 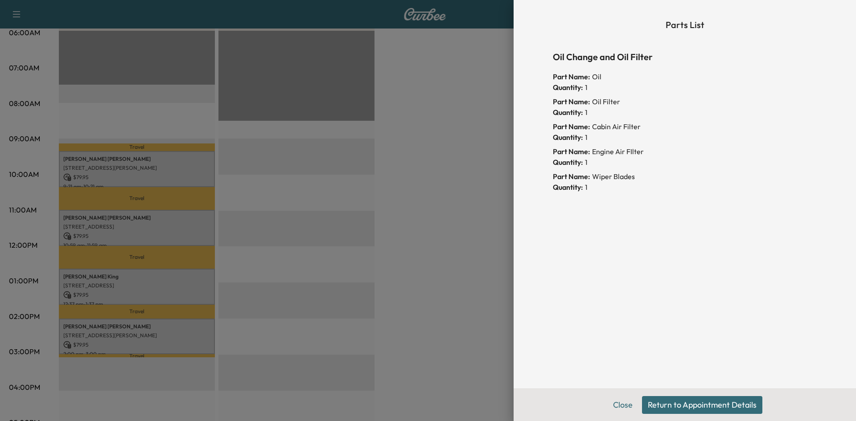 What do you see at coordinates (684, 127) in the screenshot?
I see `div: Cabin Air Filter` at bounding box center [684, 127].